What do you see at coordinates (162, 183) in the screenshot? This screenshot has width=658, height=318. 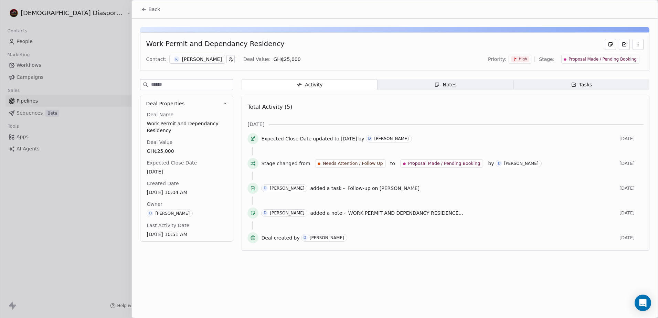 I see `span: Created Date` at bounding box center [162, 183].